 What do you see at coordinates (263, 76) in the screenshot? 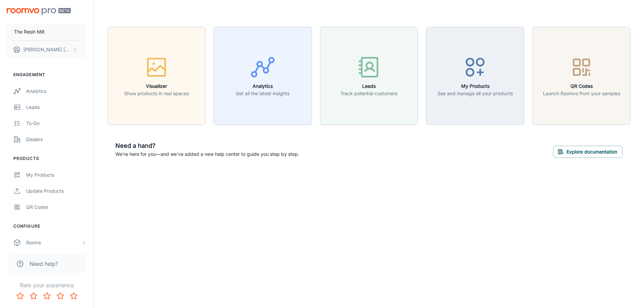
I see `button: AnalyticsGet all the latest insights` at bounding box center [263, 76].